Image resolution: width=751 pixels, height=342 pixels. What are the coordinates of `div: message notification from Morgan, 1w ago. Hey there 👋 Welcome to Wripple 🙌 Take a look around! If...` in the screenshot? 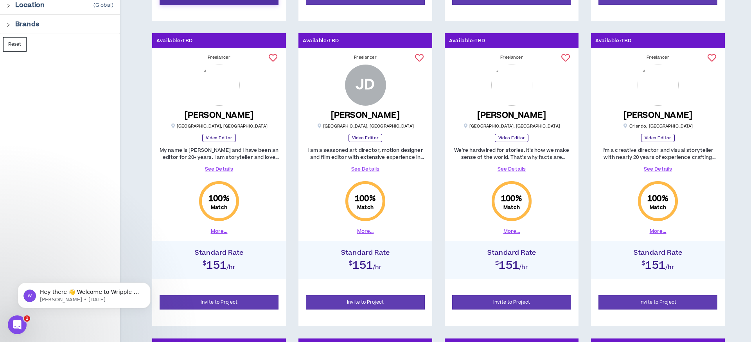 It's located at (78, 29).